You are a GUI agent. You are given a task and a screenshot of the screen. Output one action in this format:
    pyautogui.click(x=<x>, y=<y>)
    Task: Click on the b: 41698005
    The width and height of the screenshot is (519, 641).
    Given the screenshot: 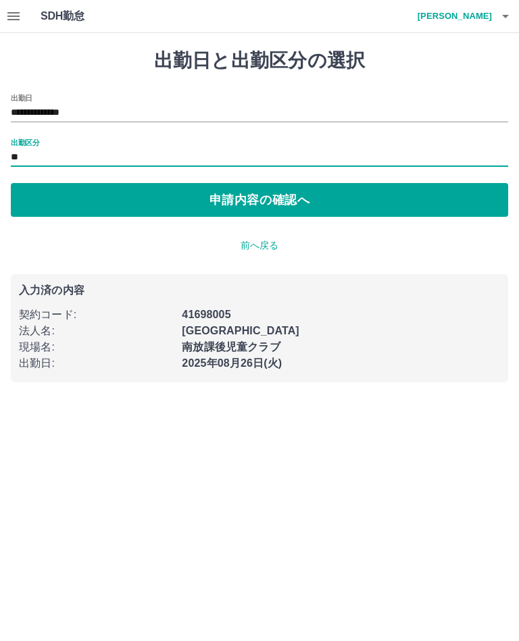 What is the action you would take?
    pyautogui.click(x=206, y=314)
    